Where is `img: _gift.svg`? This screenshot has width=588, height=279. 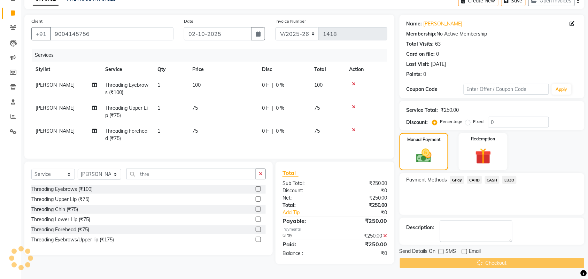
img: _gift.svg is located at coordinates (483, 156).